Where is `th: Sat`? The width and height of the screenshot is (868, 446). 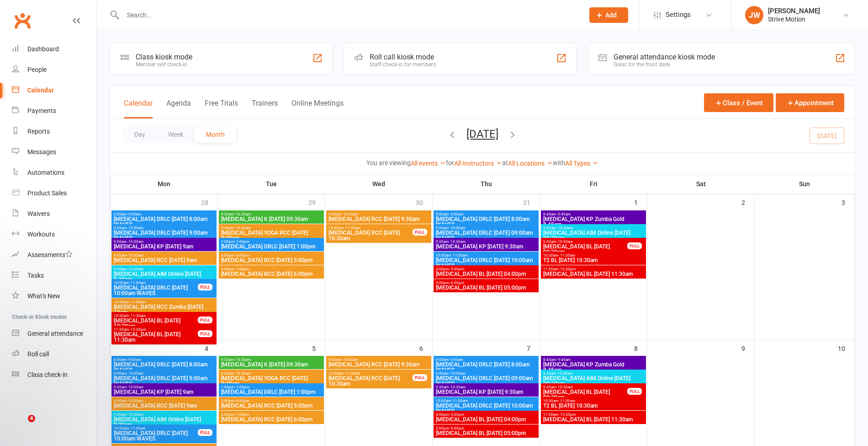
th: Sat is located at coordinates (701, 184).